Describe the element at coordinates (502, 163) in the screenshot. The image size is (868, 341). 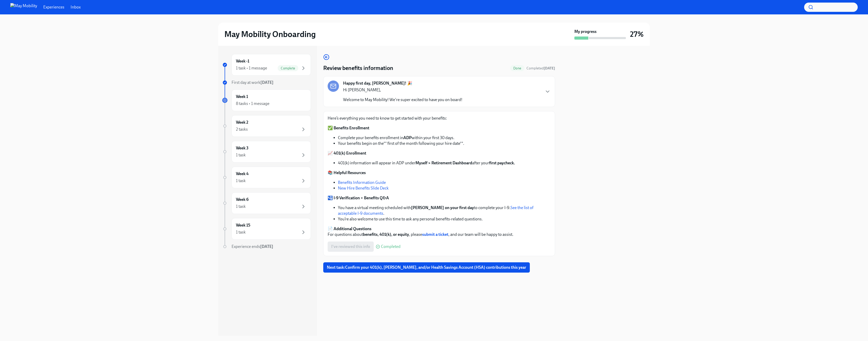
I see `strong: first paycheck.` at that location.